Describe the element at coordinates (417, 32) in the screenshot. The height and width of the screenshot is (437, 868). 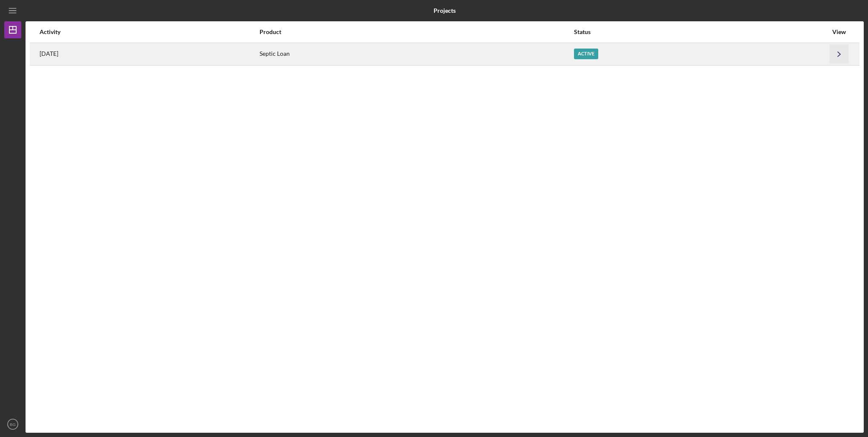
I see `div: Product` at that location.